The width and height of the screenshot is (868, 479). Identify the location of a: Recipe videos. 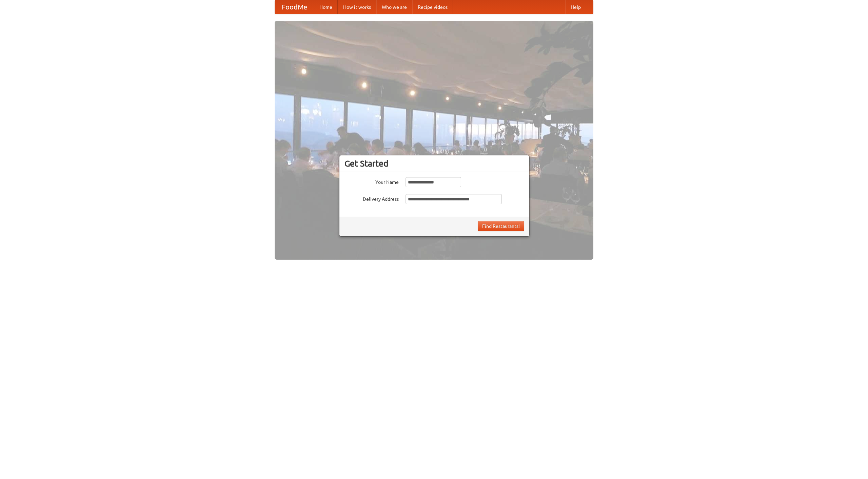
(433, 7).